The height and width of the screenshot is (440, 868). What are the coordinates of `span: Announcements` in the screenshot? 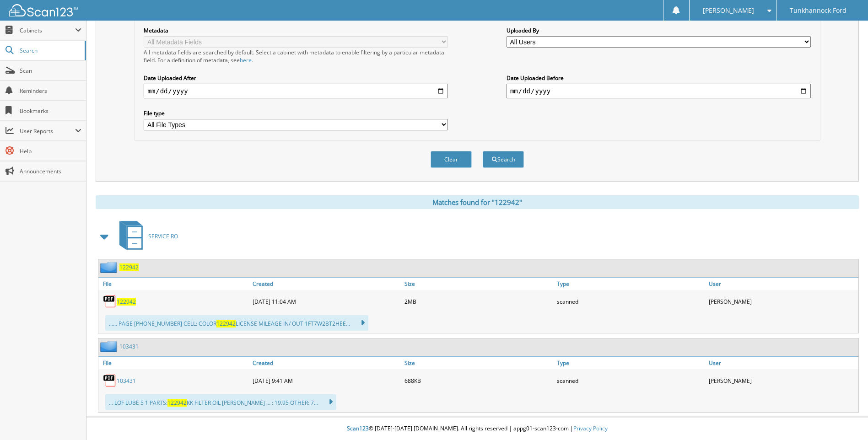 It's located at (50, 171).